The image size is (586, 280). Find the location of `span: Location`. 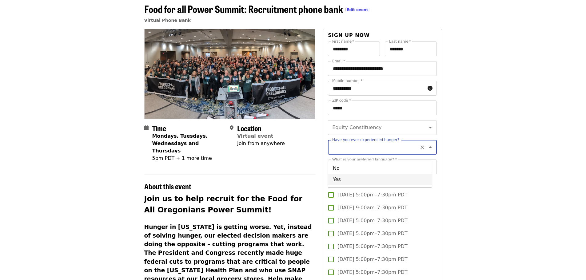

span: Location is located at coordinates (249, 128).